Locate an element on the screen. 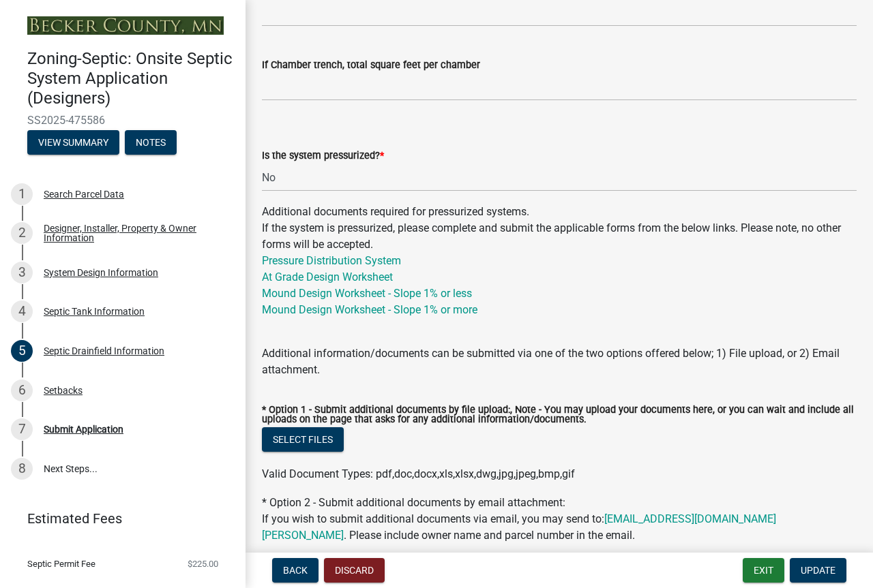 This screenshot has height=588, width=873. div: * Option 2 - Submit additional documents by email attachment: is located at coordinates (559, 520).